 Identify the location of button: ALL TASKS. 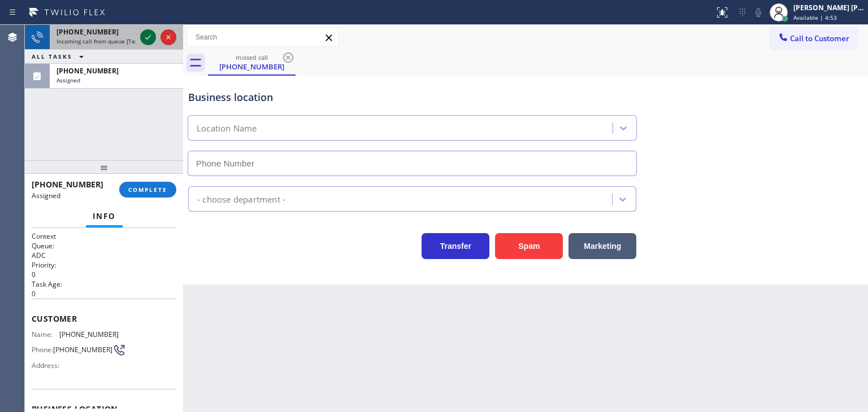
(60, 57).